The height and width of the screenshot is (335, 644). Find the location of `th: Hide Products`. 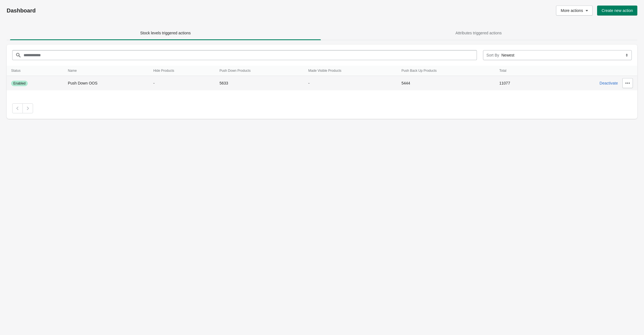

th: Hide Products is located at coordinates (182, 71).